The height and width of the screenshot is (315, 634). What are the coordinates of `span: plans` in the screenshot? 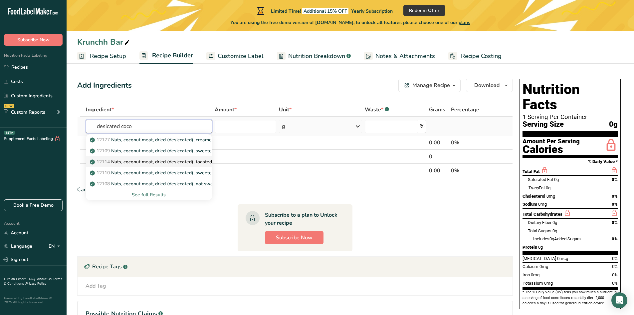 It's located at (464, 22).